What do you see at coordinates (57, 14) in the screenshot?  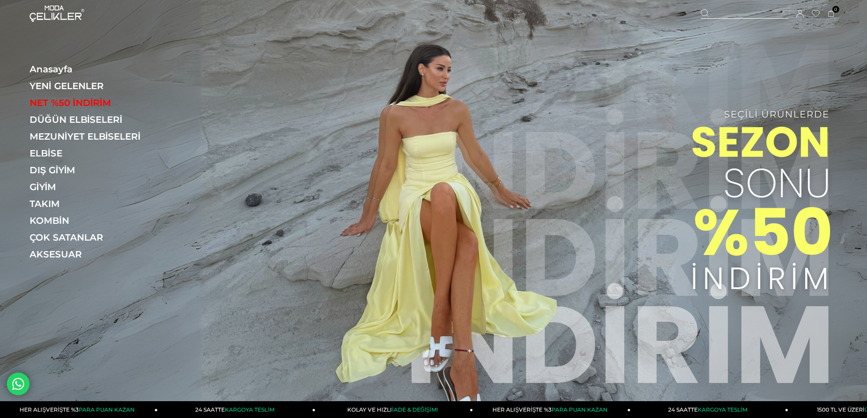 I see `img: logo` at bounding box center [57, 14].